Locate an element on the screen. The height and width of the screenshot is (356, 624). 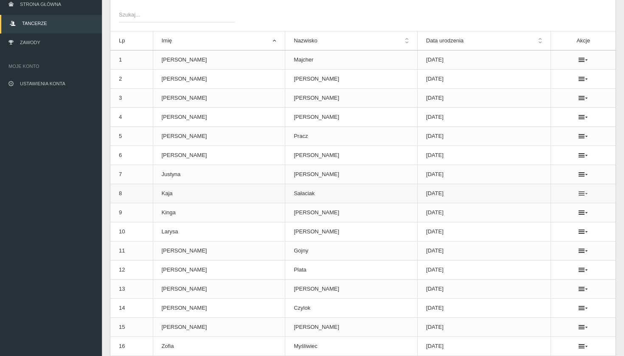
td: 14 is located at coordinates (132, 308).